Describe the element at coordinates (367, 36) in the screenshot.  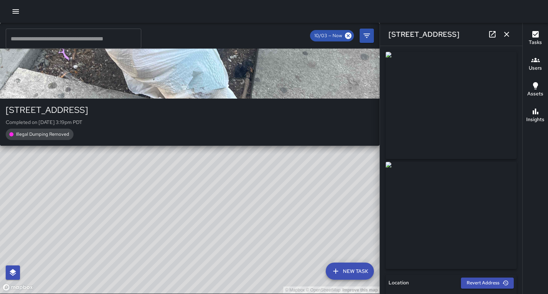
I see `button: Filters` at that location.